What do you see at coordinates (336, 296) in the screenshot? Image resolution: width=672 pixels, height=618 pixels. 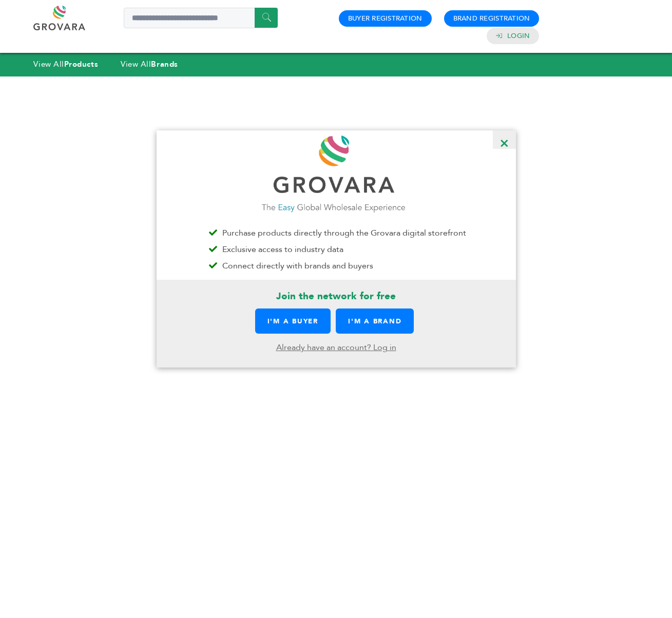 I see `p: Join the network for free` at bounding box center [336, 296].